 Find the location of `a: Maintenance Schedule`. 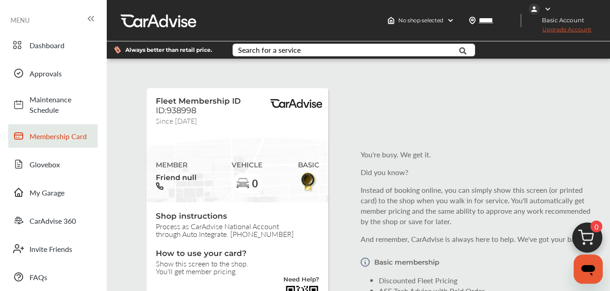

a: Maintenance Schedule is located at coordinates (53, 104).